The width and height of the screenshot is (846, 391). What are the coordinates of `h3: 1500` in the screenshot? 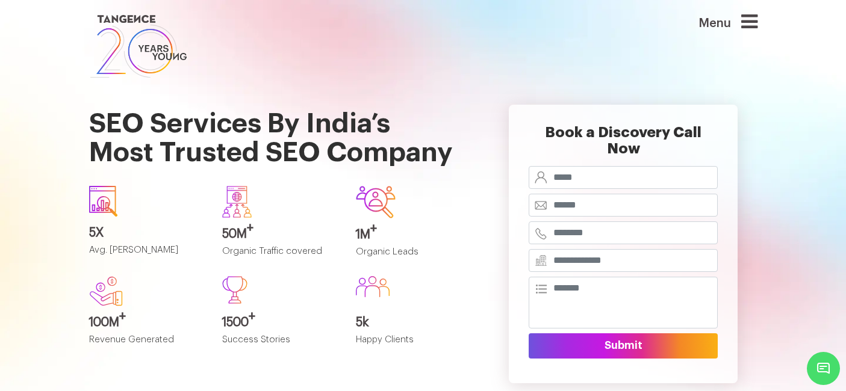 It's located at (280, 323).